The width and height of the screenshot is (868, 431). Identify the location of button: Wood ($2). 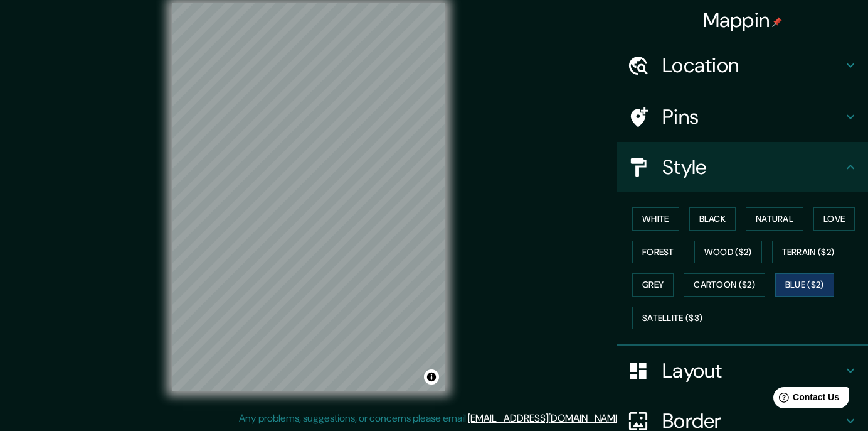
(728, 252).